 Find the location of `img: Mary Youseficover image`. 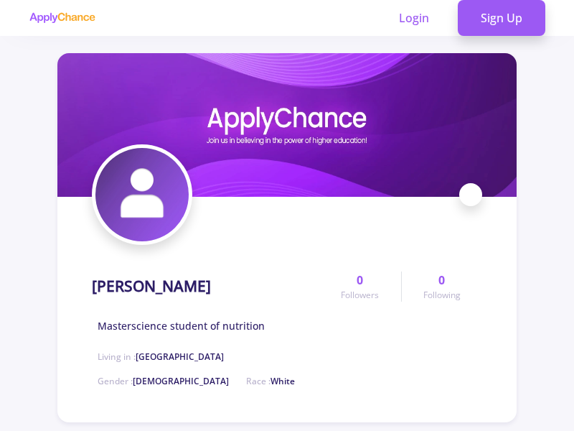

img: Mary Youseficover image is located at coordinates (287, 125).